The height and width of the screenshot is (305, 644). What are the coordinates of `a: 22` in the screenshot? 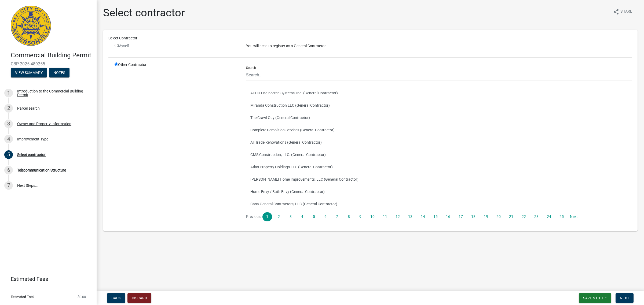 It's located at (524, 217).